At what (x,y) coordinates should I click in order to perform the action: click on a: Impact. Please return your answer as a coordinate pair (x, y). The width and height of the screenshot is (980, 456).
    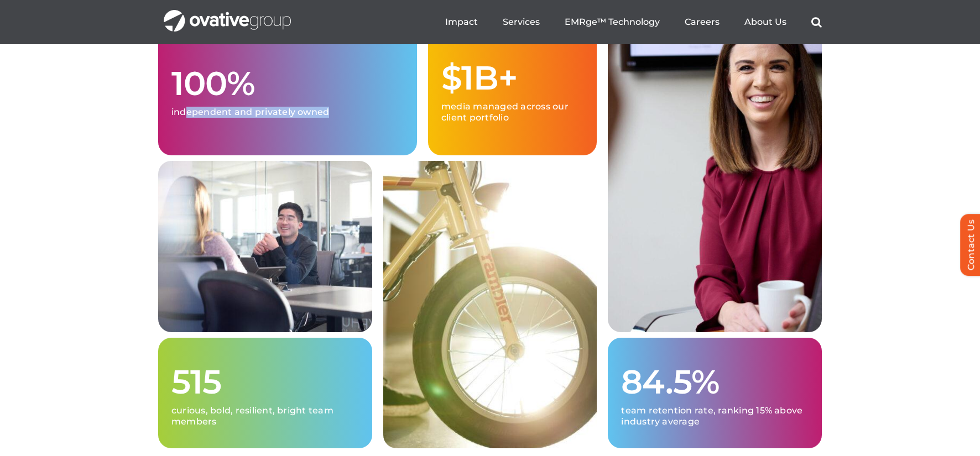
    Looking at the image, I should click on (461, 22).